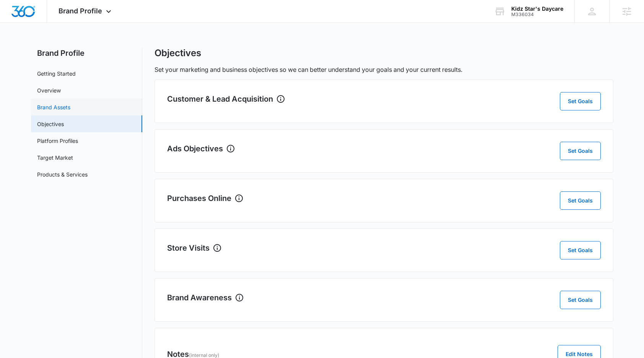  Describe the element at coordinates (537, 14) in the screenshot. I see `div: account id` at that location.